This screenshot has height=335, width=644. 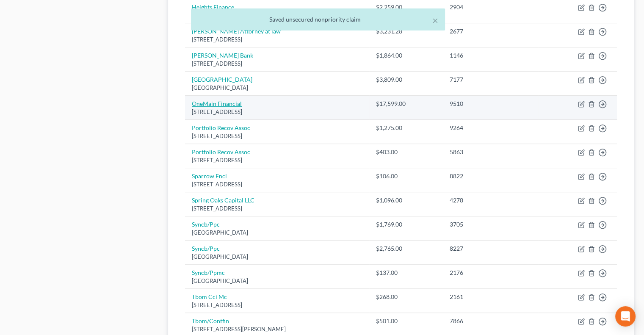 I want to click on a: Heights Finance, so click(x=213, y=7).